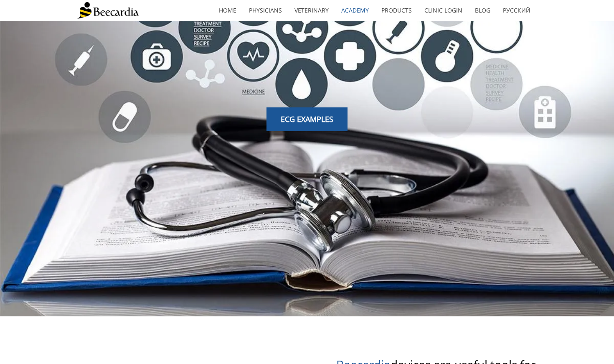 This screenshot has width=614, height=364. I want to click on a: Clinic Login, so click(443, 10).